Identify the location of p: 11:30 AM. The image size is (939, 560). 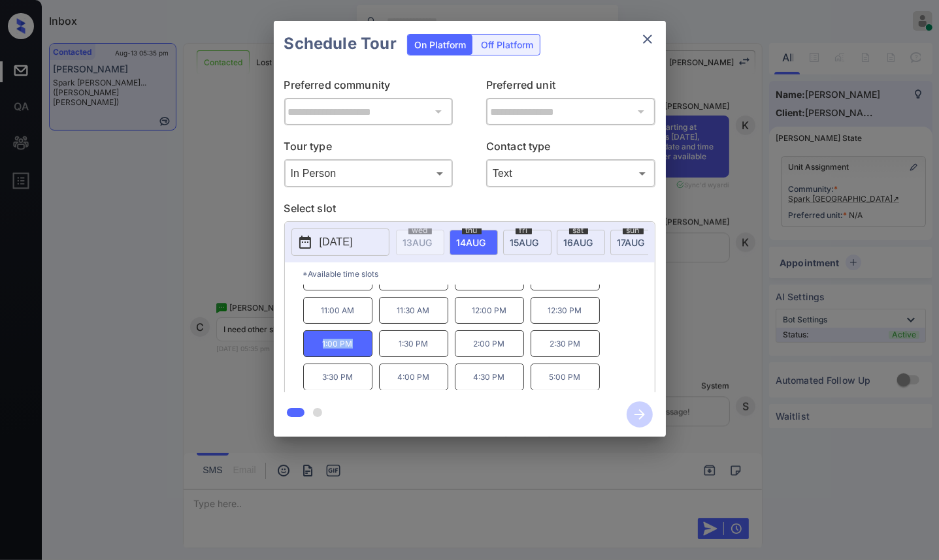
(413, 310).